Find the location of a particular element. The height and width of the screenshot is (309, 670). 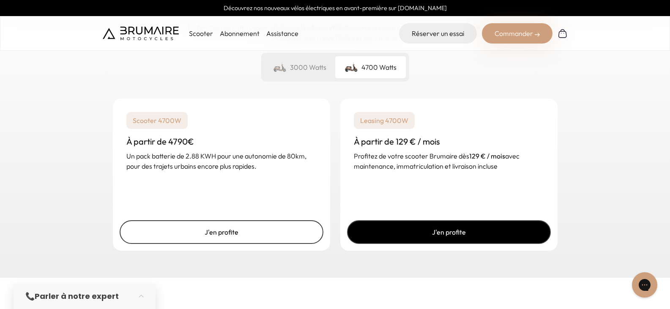

div: 4700 Watts is located at coordinates (370, 67).